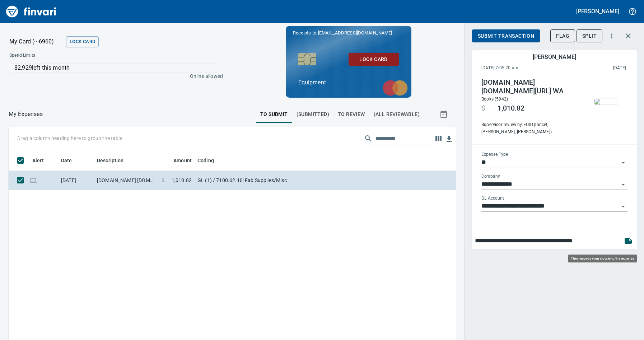  Describe the element at coordinates (492, 198) in the screenshot. I see `label: GL Account` at that location.